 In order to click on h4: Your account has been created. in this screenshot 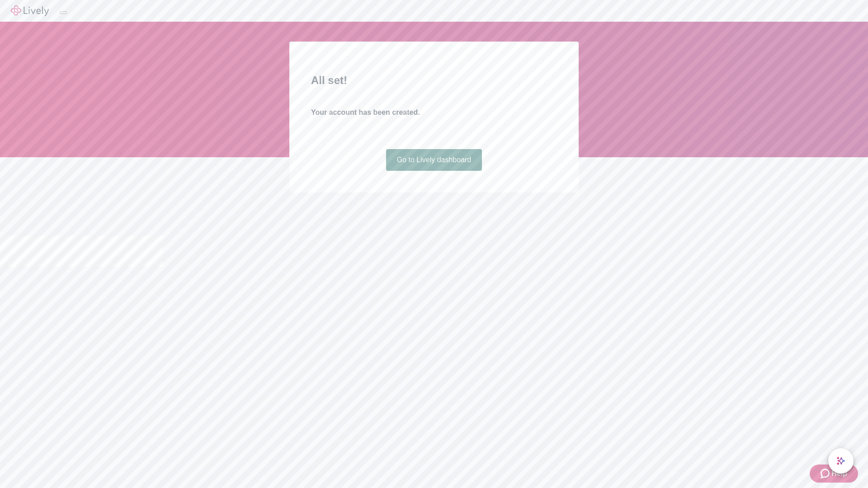, I will do `click(434, 113)`.